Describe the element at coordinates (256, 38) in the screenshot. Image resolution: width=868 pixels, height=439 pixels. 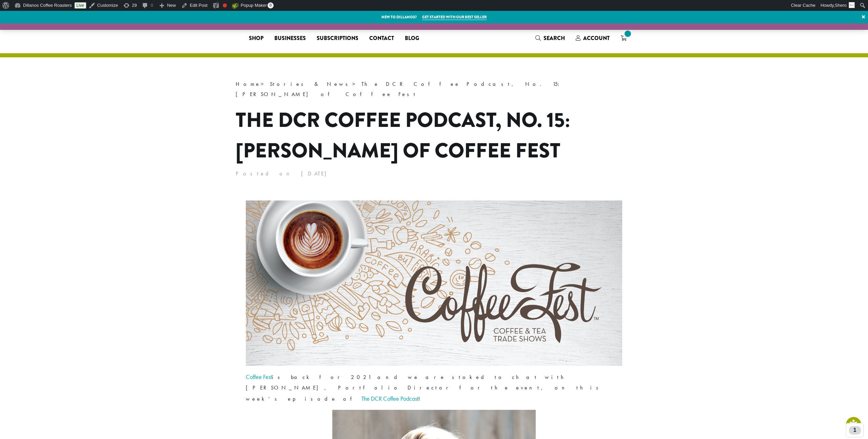
I see `a: Shop` at that location.